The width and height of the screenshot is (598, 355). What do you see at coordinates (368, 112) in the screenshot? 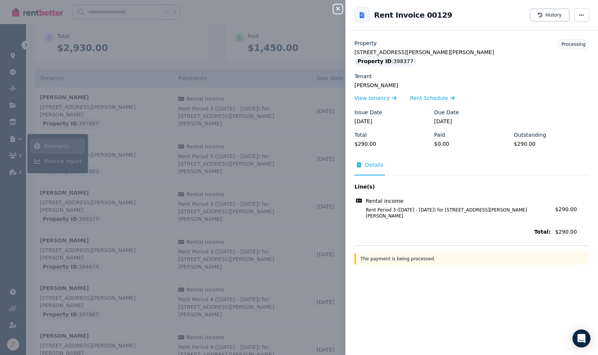
I see `label: Issue Date` at bounding box center [368, 112].